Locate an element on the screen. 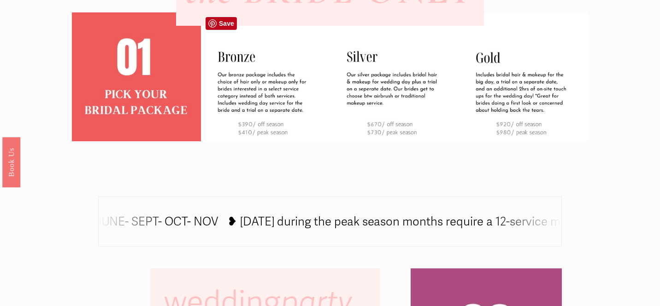  img: bridal%2Bpackage.jpg is located at coordinates (136, 77).